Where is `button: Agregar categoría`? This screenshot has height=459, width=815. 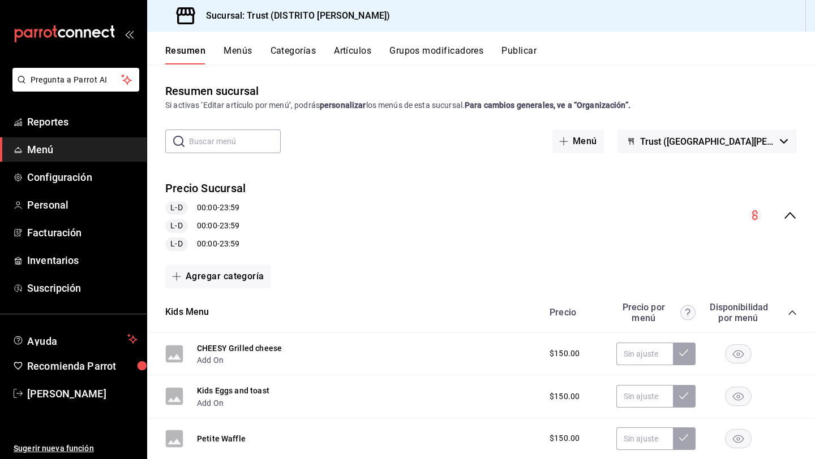
button: Agregar categoría is located at coordinates (218, 277).